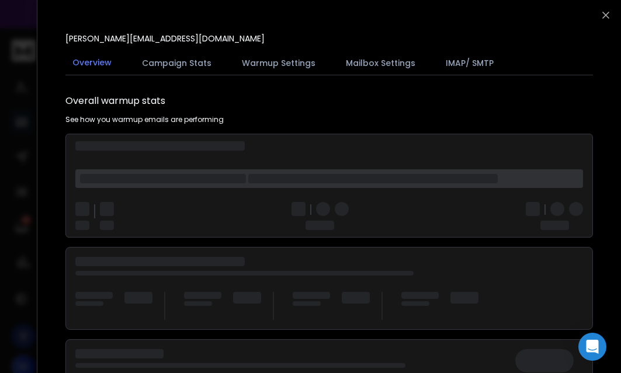  What do you see at coordinates (92, 63) in the screenshot?
I see `button: Overview` at bounding box center [92, 63].